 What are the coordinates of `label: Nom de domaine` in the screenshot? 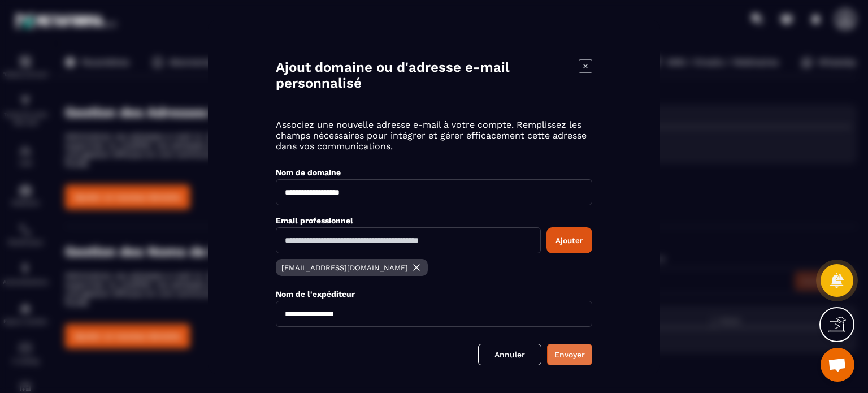 It's located at (308, 172).